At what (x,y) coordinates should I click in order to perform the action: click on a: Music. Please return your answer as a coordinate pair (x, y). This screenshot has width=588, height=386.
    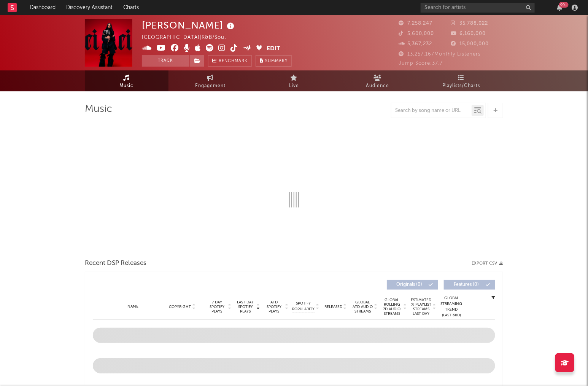
    Looking at the image, I should click on (127, 81).